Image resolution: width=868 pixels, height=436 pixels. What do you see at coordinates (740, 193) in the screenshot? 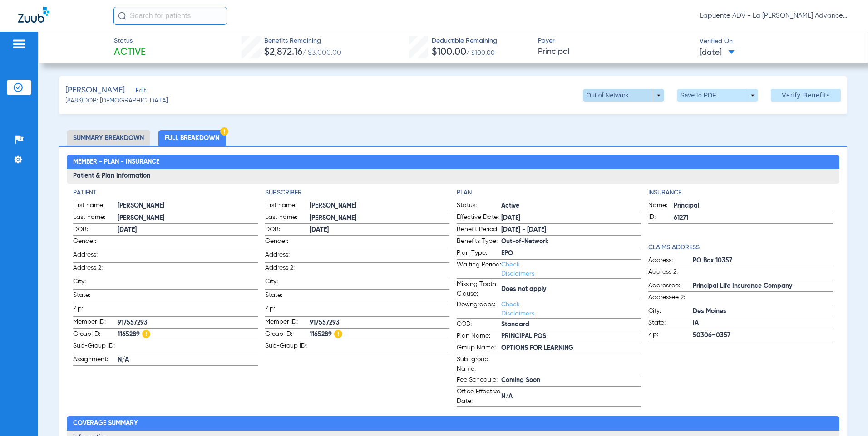
I see `app-breakdown-title: Insurance` at bounding box center [740, 193].